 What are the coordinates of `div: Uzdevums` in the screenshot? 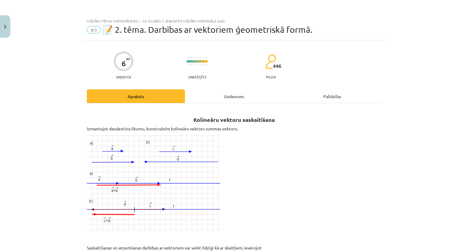 It's located at (234, 96).